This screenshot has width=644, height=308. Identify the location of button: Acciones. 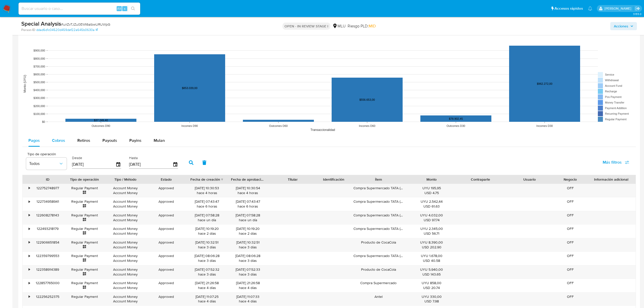
(624, 26).